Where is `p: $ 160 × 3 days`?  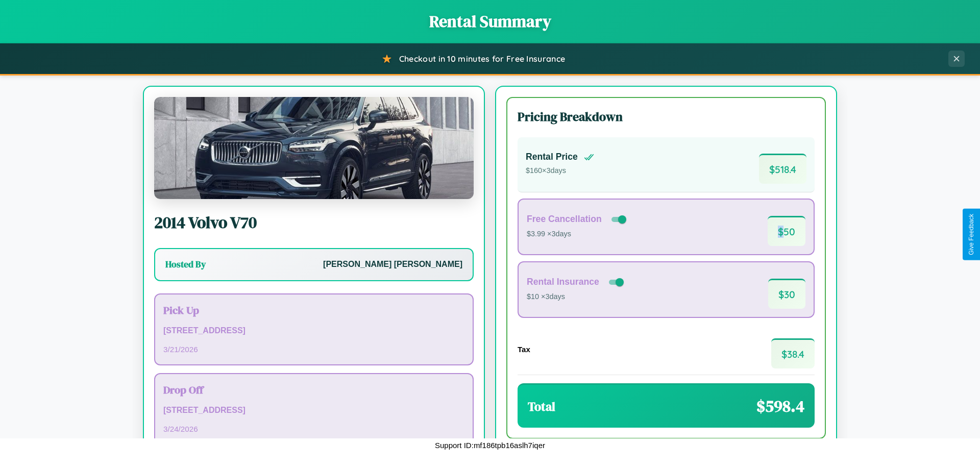 p: $ 160 × 3 days is located at coordinates (560, 171).